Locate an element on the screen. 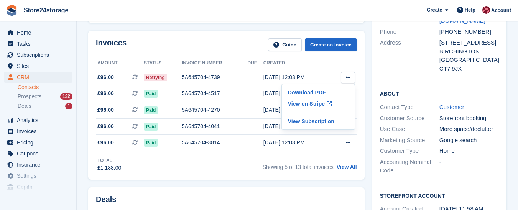  img: stora-icon-8386f47178a22dfd0bd8f6a31ec36ba5ce8667c1dd55bd0f319d3a0aa187defe.svg is located at coordinates (12, 10).